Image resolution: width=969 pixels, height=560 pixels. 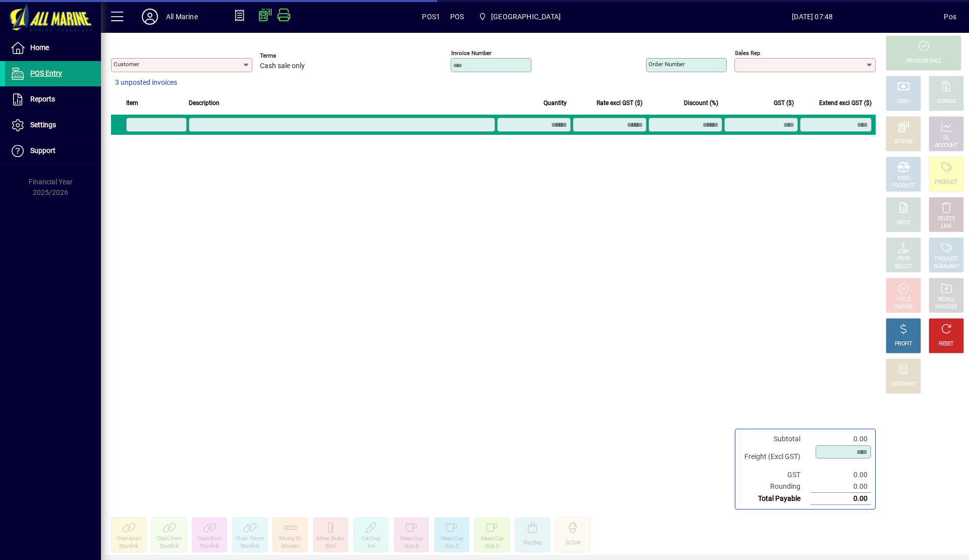 What do you see at coordinates (946, 145) in the screenshot?
I see `div: ACCOUNT` at bounding box center [946, 145].